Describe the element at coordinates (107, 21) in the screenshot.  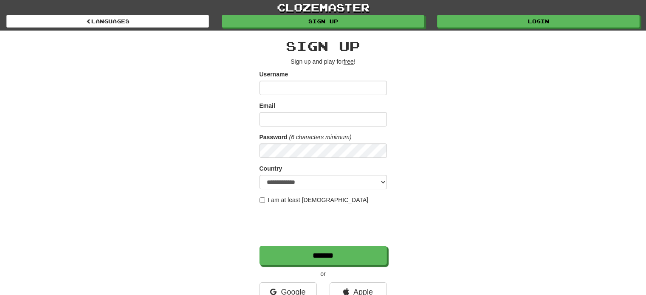
I see `a: Languages` at that location.